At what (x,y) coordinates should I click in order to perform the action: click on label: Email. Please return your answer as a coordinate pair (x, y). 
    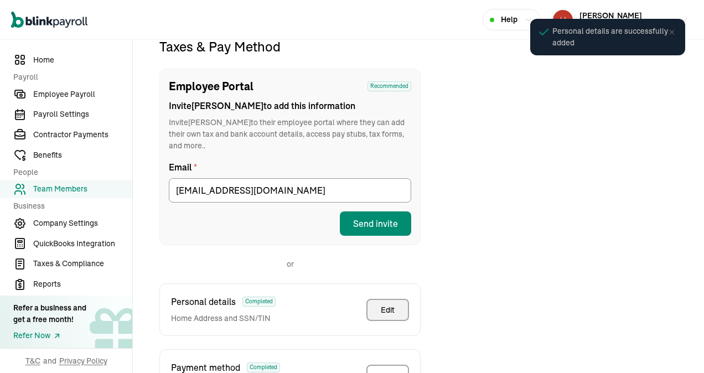
    Looking at the image, I should click on (290, 167).